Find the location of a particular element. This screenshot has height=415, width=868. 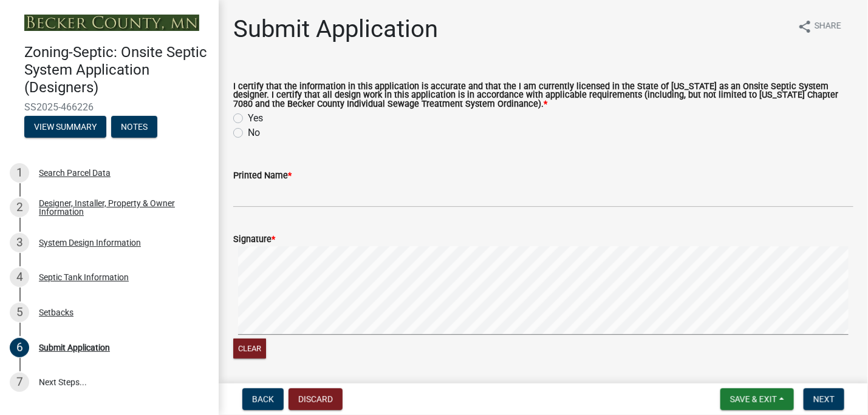

button: Back is located at coordinates (263, 399).